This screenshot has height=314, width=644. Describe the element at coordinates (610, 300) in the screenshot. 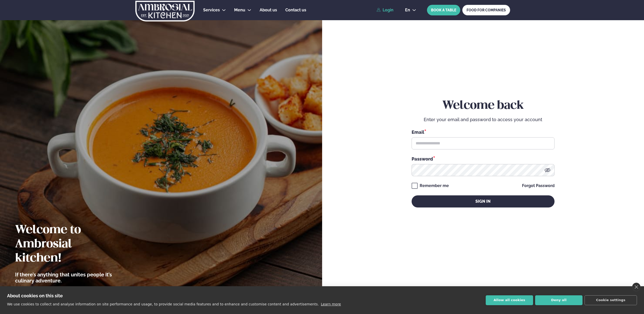

I see `button: Cookie settings` at that location.